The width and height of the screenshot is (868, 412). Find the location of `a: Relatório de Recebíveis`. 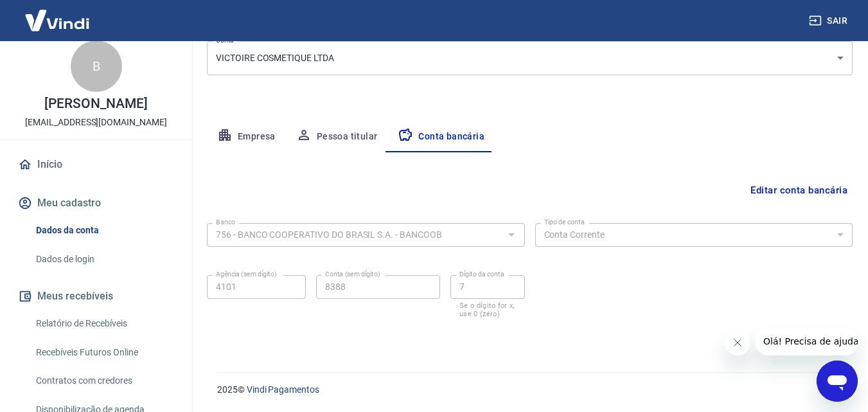

a: Relatório de Recebíveis is located at coordinates (103, 323).